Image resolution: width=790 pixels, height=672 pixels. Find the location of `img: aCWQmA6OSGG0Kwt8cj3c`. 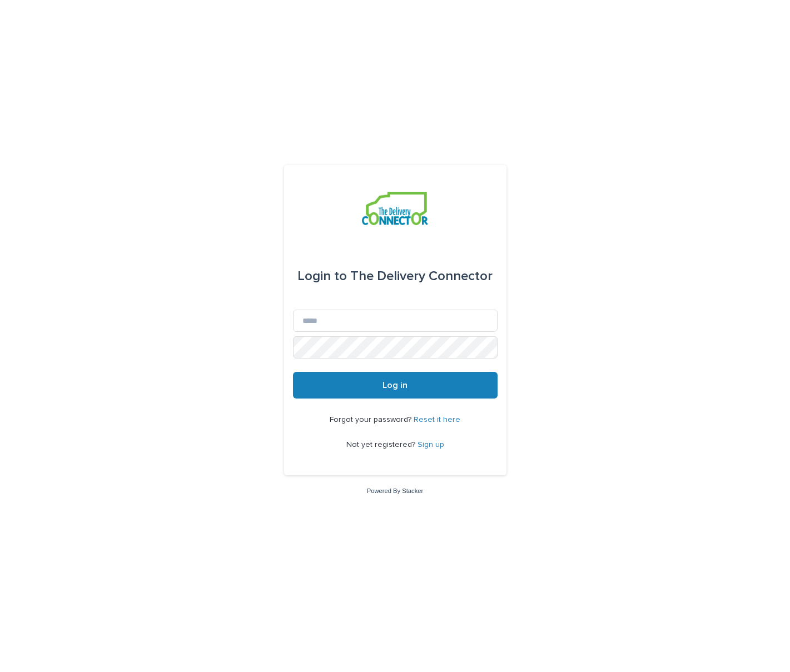

img: aCWQmA6OSGG0Kwt8cj3c is located at coordinates (395, 209).